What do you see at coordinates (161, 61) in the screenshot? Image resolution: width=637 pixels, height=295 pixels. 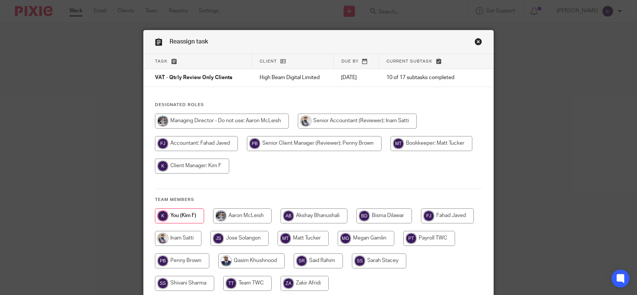 I see `span: Task` at bounding box center [161, 61].